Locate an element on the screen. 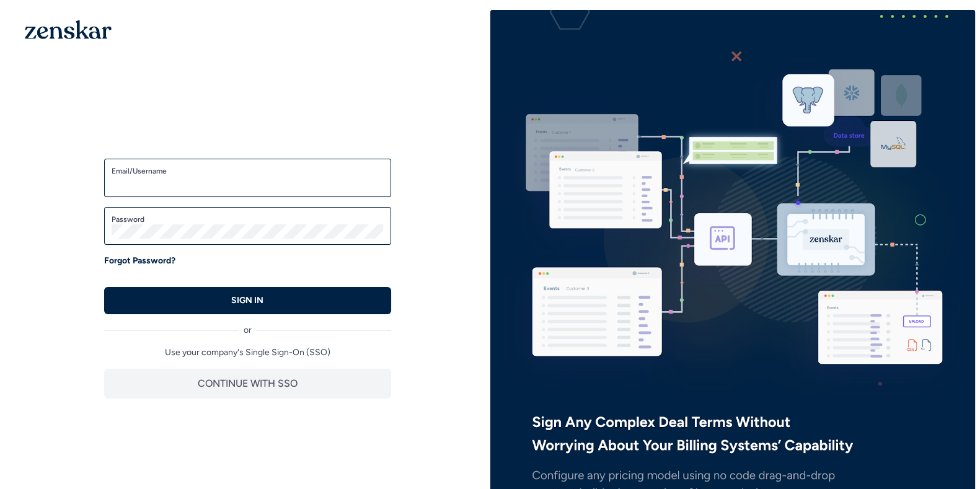 The height and width of the screenshot is (489, 980). label: Password is located at coordinates (248, 219).